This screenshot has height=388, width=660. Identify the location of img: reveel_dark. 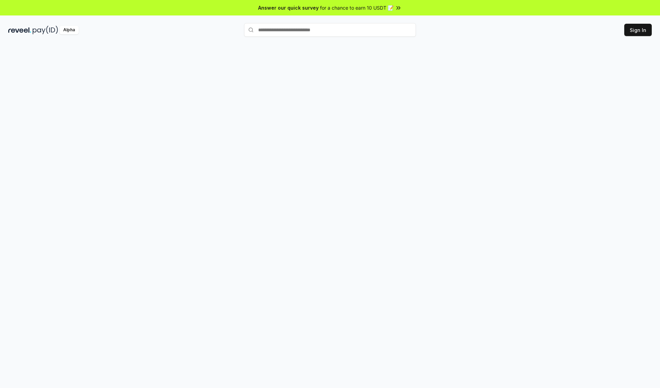
(20, 30).